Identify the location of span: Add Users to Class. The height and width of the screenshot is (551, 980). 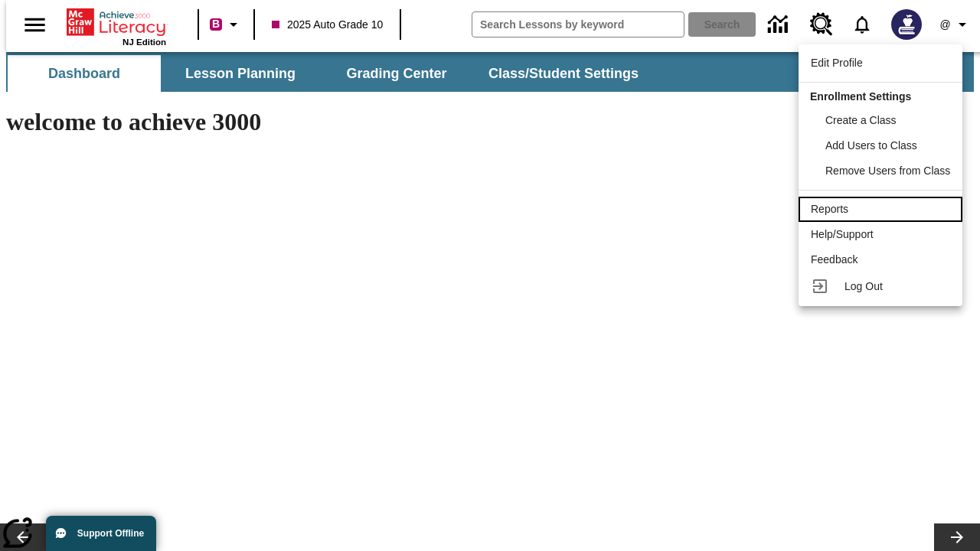
(872, 145).